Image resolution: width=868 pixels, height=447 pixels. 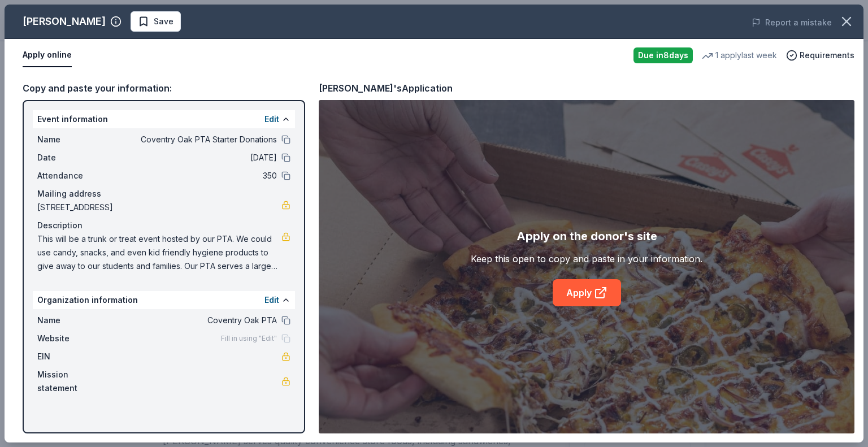 What do you see at coordinates (75, 382) in the screenshot?
I see `span: Mission statement` at bounding box center [75, 382].